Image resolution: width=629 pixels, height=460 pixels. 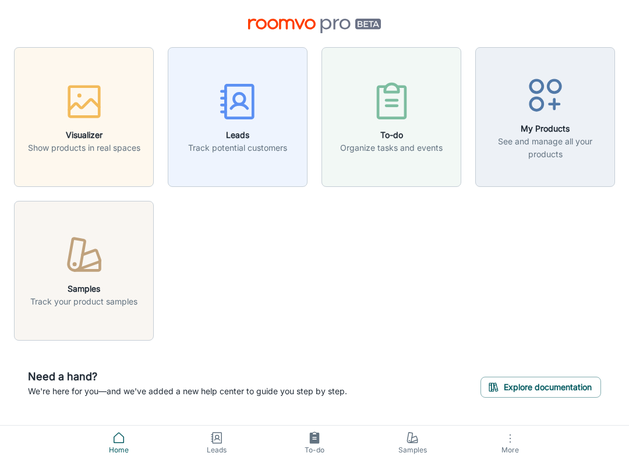 What do you see at coordinates (238, 135) in the screenshot?
I see `h6: Leads` at bounding box center [238, 135].